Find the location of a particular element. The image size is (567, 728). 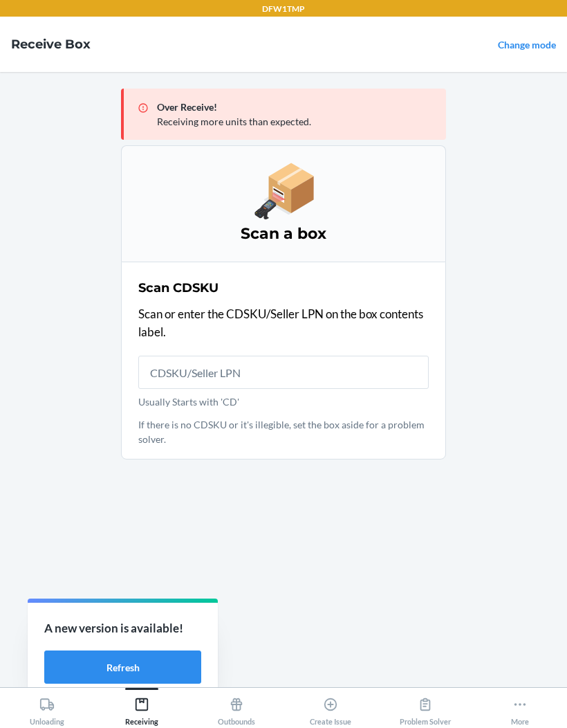

p: Usually Starts with 'CD' is located at coordinates (284, 401).